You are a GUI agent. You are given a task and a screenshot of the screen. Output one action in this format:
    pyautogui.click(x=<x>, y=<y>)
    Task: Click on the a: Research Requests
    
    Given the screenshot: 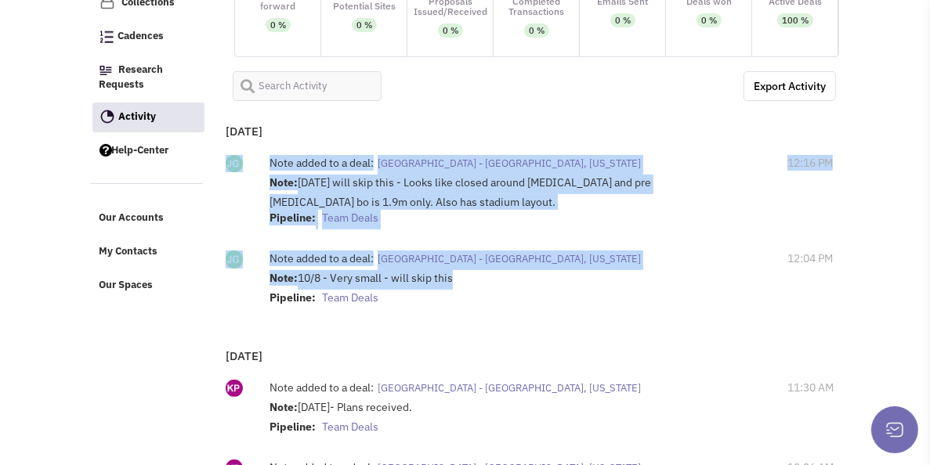 What is the action you would take?
    pyautogui.click(x=148, y=78)
    